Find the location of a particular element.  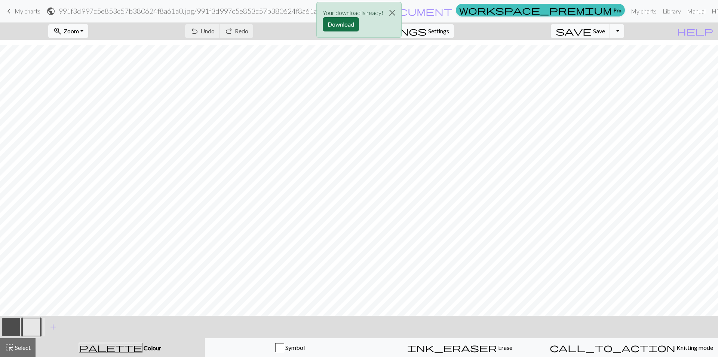

span: add is located at coordinates (53, 327).